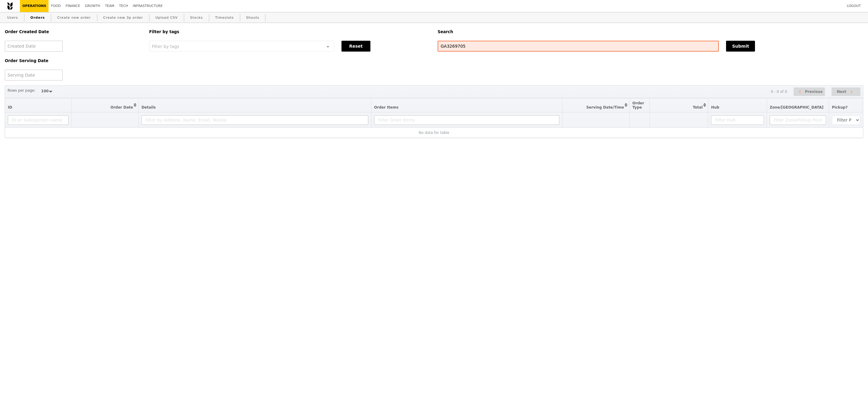  What do you see at coordinates (290, 32) in the screenshot?
I see `h5: Filter by tags` at bounding box center [290, 32].